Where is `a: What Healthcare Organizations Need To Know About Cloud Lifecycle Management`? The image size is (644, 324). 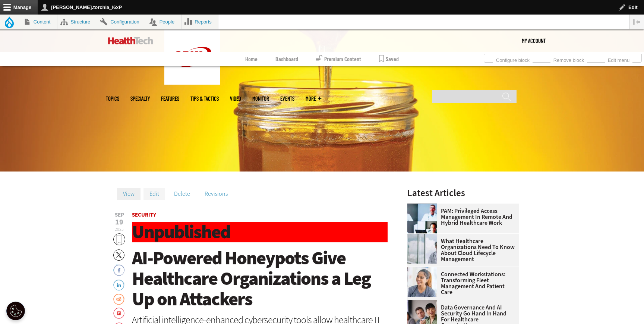 a: What Healthcare Organizations Need To Know About Cloud Lifecycle Management is located at coordinates (461, 250).